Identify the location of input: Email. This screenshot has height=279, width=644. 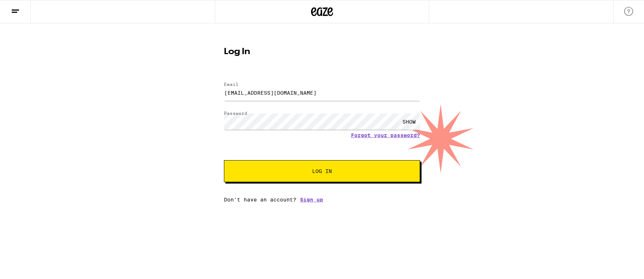
(322, 92).